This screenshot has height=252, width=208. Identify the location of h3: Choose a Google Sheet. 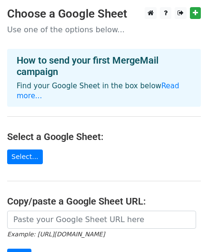
(104, 14).